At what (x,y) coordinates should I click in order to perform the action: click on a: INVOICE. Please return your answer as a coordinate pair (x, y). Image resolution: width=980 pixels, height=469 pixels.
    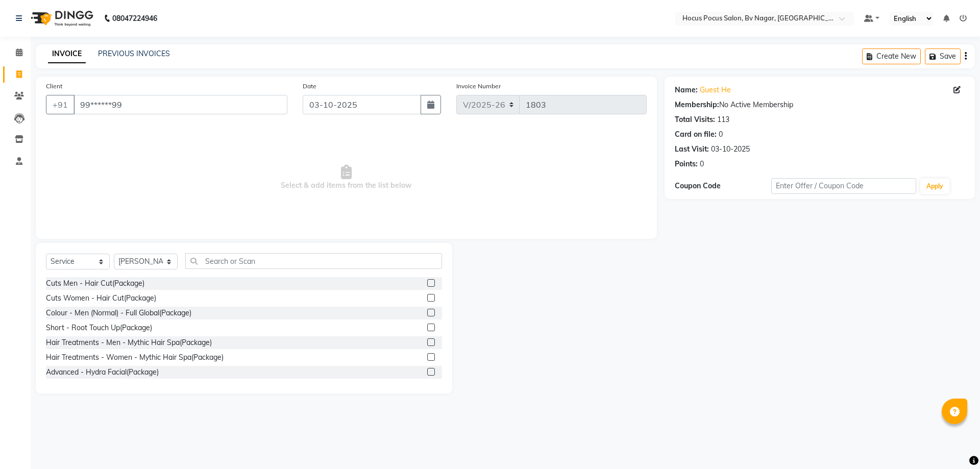
    Looking at the image, I should click on (67, 54).